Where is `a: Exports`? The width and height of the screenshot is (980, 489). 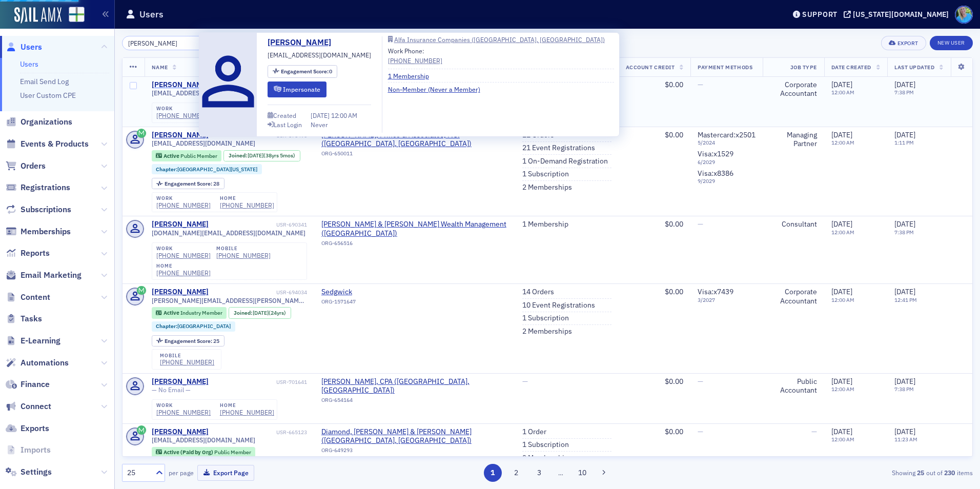
a: Exports is located at coordinates (28, 428).